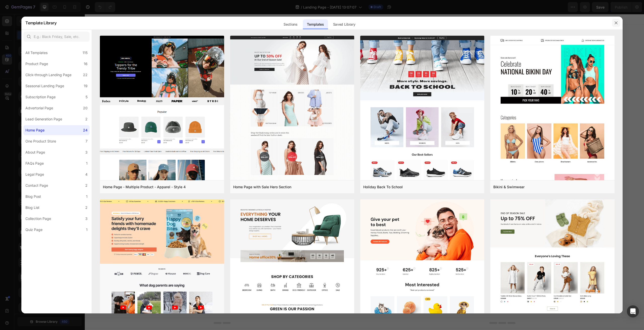 The width and height of the screenshot is (644, 330). What do you see at coordinates (37, 186) in the screenshot?
I see `div: Contact Page` at bounding box center [37, 186].